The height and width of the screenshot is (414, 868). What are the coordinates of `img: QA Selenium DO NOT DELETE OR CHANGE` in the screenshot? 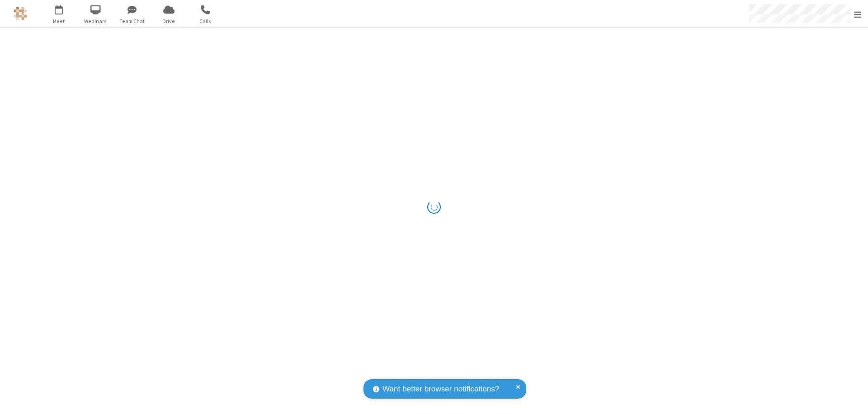 It's located at (20, 14).